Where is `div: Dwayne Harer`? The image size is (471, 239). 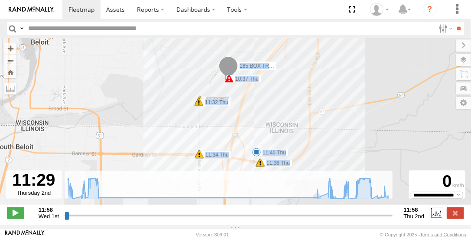
div: Dwayne Harer is located at coordinates (379, 10).